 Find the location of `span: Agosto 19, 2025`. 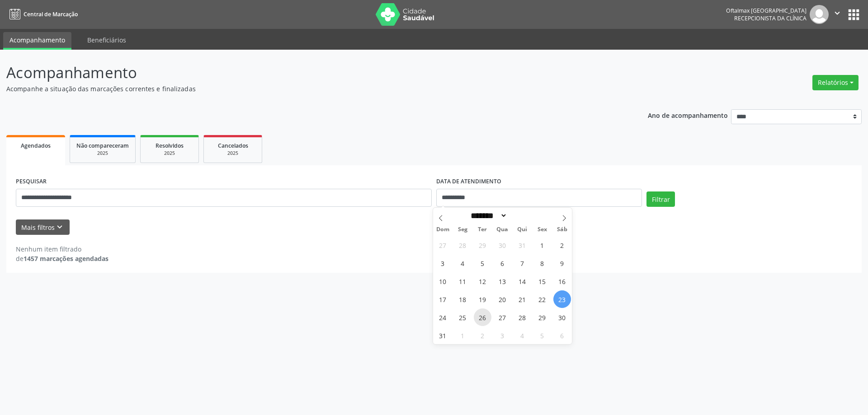

span: Agosto 19, 2025 is located at coordinates (483, 299).